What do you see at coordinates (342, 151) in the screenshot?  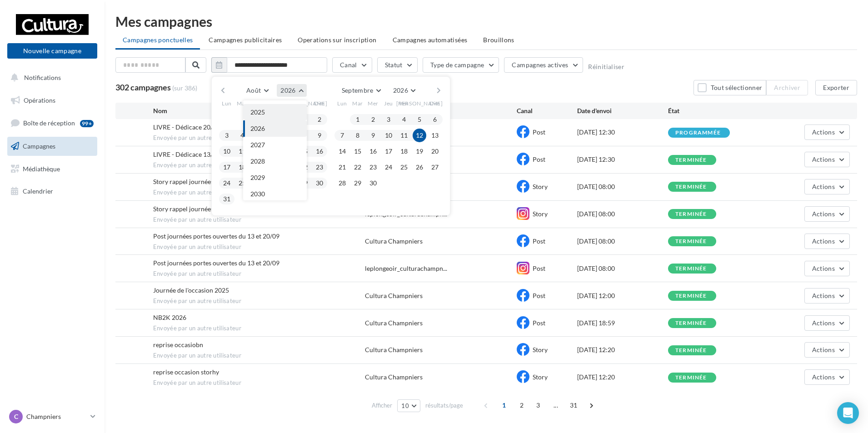 I see `button: 14` at bounding box center [342, 151].